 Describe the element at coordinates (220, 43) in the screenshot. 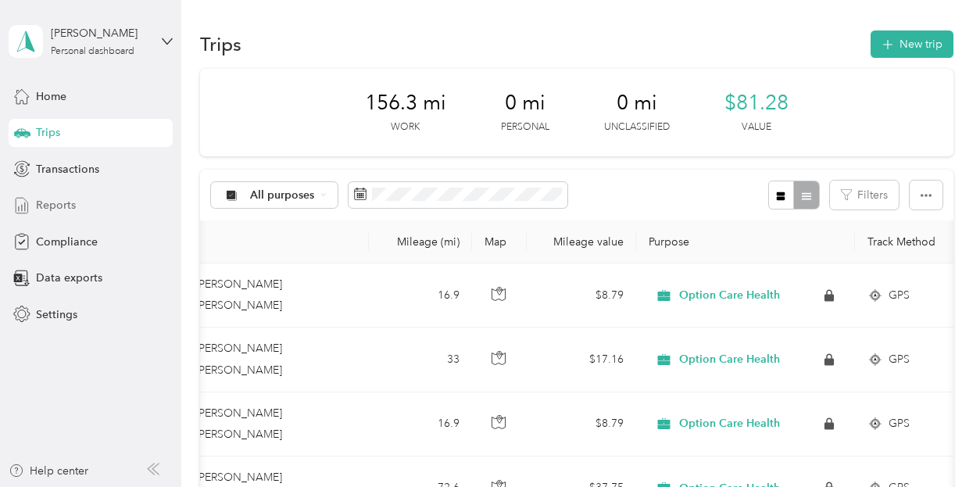

I see `h1: Trips` at that location.